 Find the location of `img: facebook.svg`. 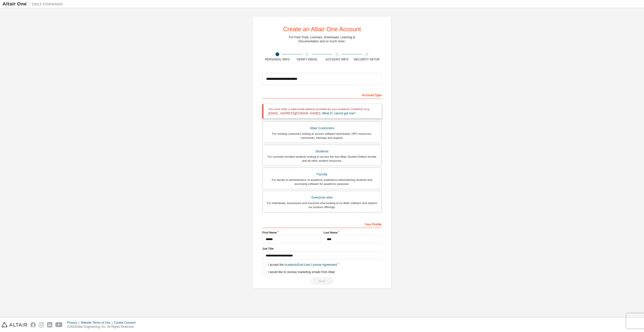

img: facebook.svg is located at coordinates (33, 325).